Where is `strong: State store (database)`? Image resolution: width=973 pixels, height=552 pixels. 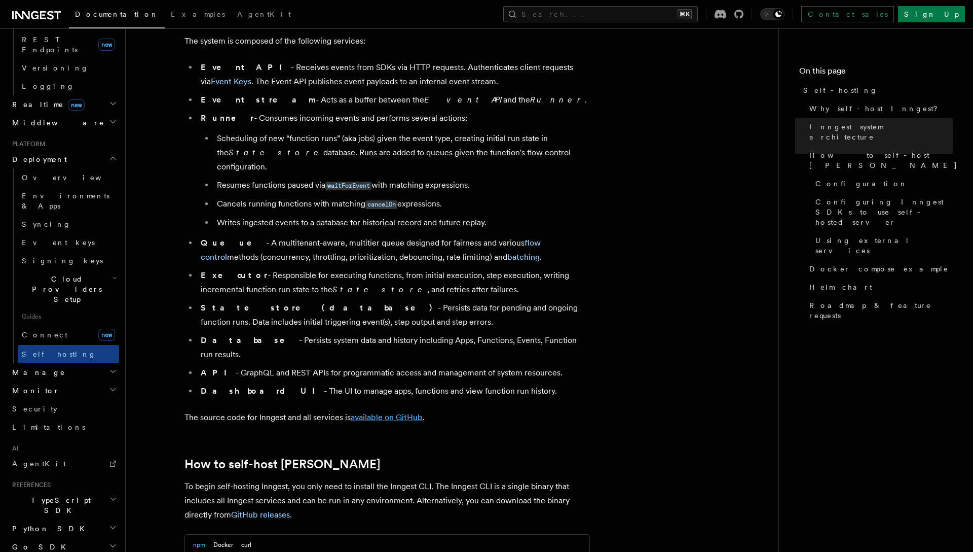
strong: State store (database) is located at coordinates (319, 307).